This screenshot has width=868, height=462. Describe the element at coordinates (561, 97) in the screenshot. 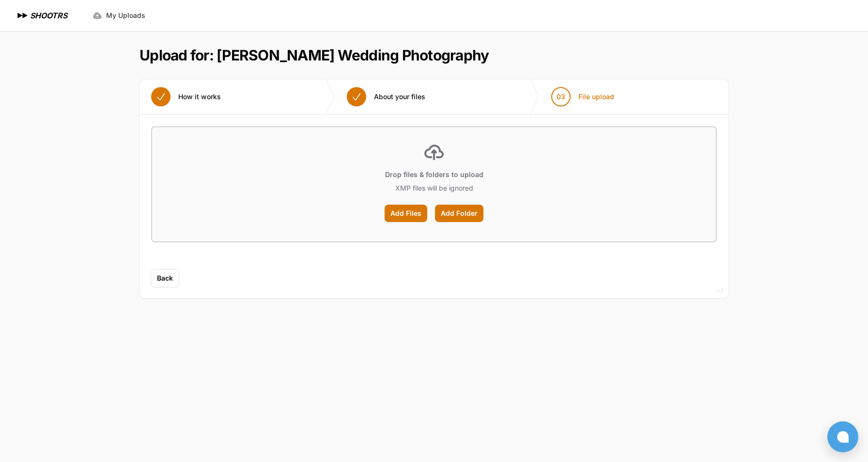

I see `span: 03` at that location.